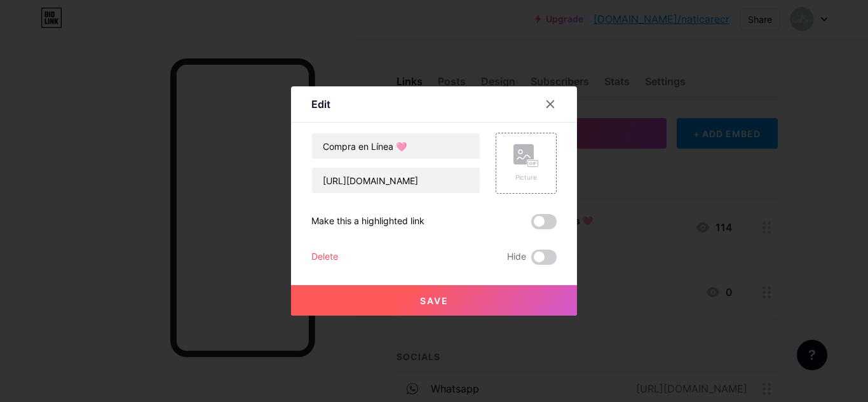 Image resolution: width=868 pixels, height=402 pixels. What do you see at coordinates (321, 104) in the screenshot?
I see `div: Edit` at bounding box center [321, 104].